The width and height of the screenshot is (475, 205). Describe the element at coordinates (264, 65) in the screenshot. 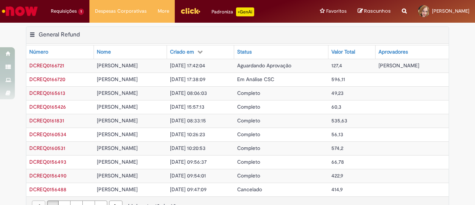

I see `span: Aguardando Aprovação` at that location.